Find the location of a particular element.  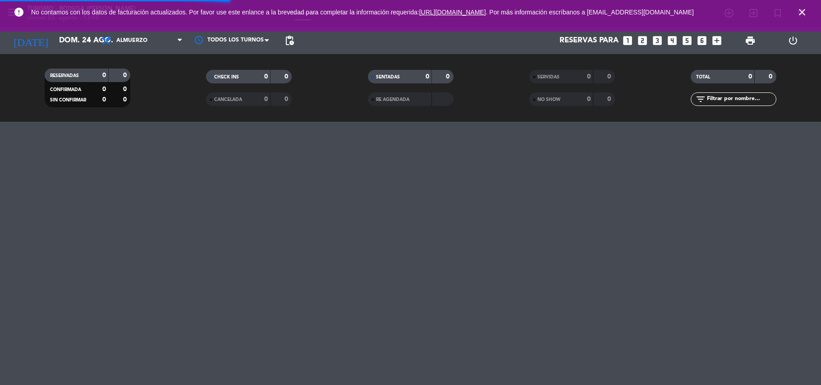

i: looks_4 is located at coordinates (672, 41).